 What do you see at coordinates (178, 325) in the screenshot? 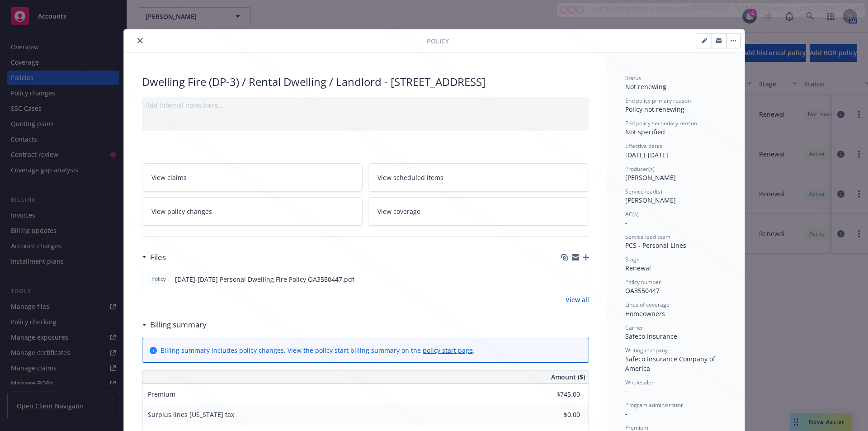
I see `h3: Billing summary` at bounding box center [178, 325].